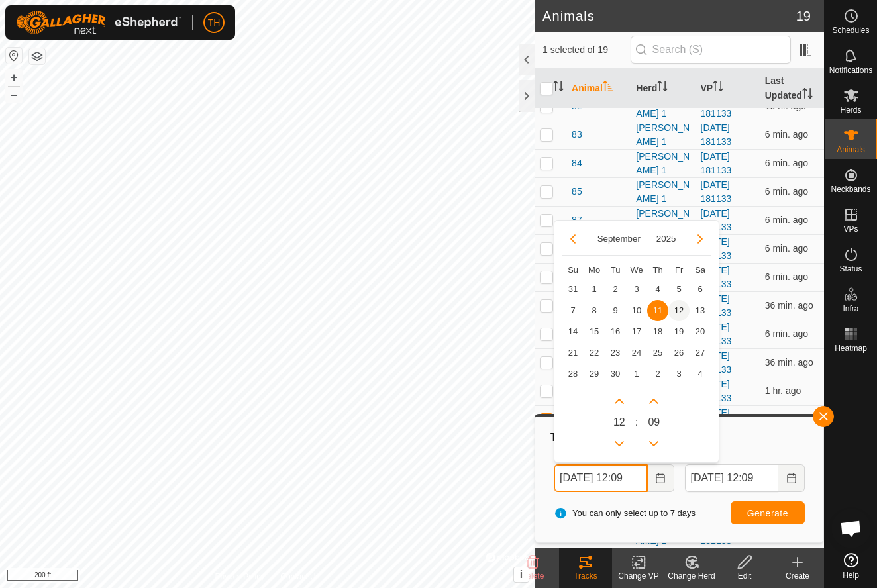  I want to click on button: Choose Year, so click(666, 238).